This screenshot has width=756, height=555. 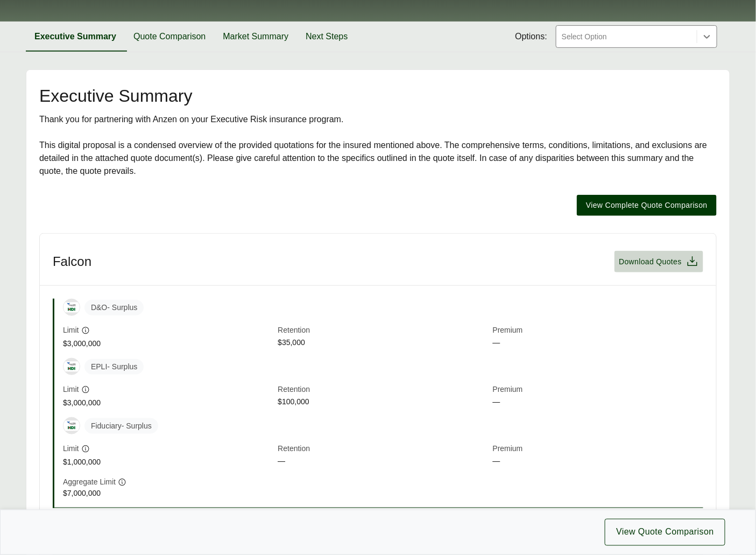 What do you see at coordinates (327, 37) in the screenshot?
I see `button: Next Steps` at bounding box center [327, 37].